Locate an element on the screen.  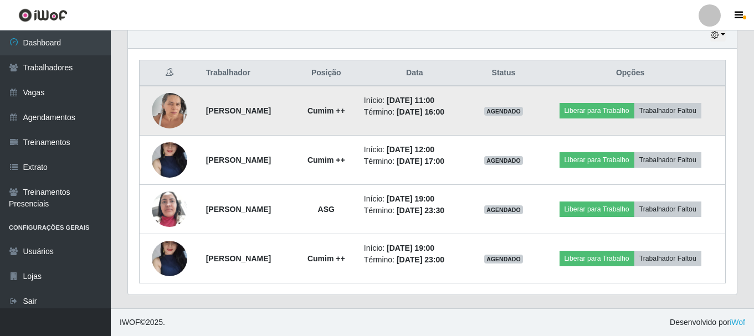
img: CoreUI Logo is located at coordinates (43, 15).